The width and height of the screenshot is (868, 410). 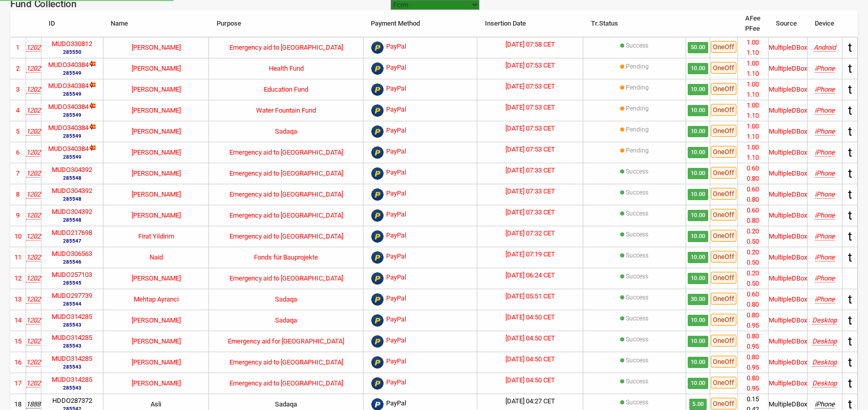 What do you see at coordinates (285, 320) in the screenshot?
I see `td: Sadaqa` at bounding box center [285, 320].